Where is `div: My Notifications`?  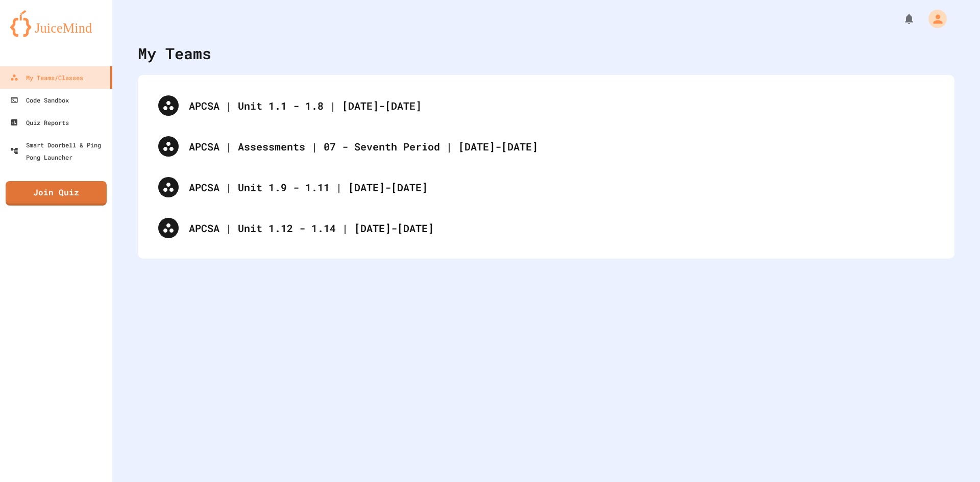 div: My Notifications is located at coordinates (901, 19).